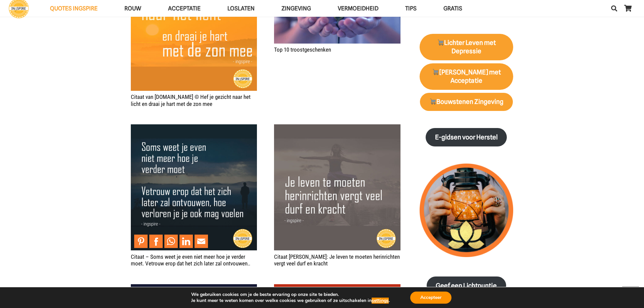  What do you see at coordinates (184, 8) in the screenshot?
I see `span: Acceptatie` at bounding box center [184, 8].